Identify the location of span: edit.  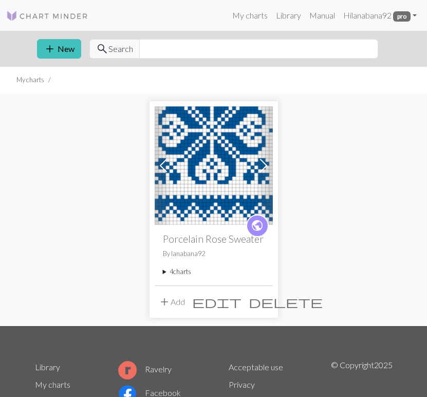
(217, 302).